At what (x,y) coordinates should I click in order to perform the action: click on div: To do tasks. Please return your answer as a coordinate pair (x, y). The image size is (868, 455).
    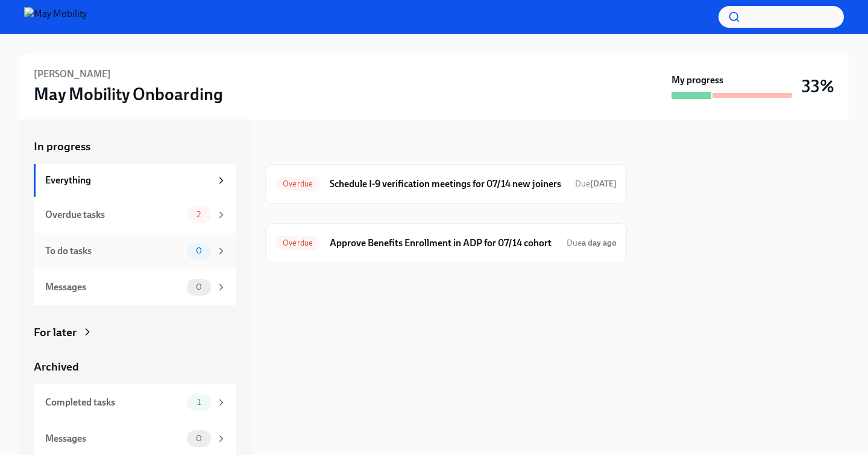
    Looking at the image, I should click on (113, 251).